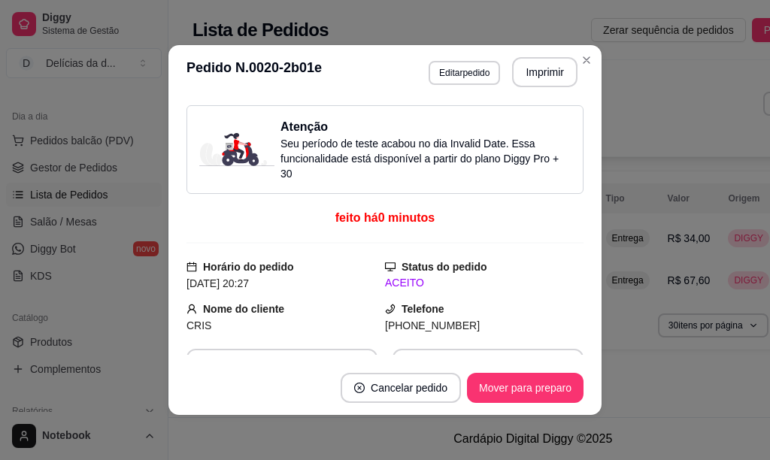  What do you see at coordinates (385, 217) in the screenshot?
I see `span: feito há 0 minutos` at bounding box center [385, 217].